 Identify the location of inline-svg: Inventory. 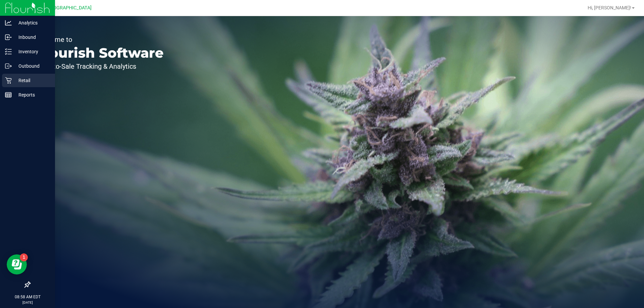
(8, 51).